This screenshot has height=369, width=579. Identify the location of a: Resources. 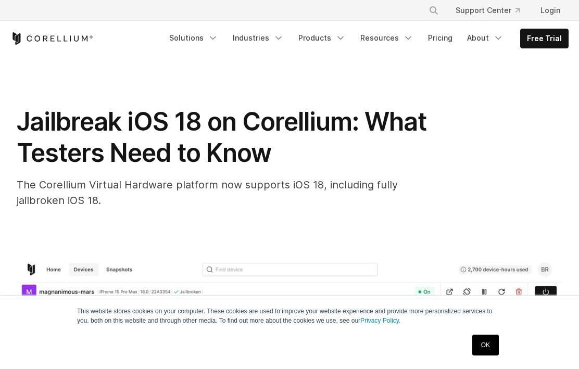
(387, 38).